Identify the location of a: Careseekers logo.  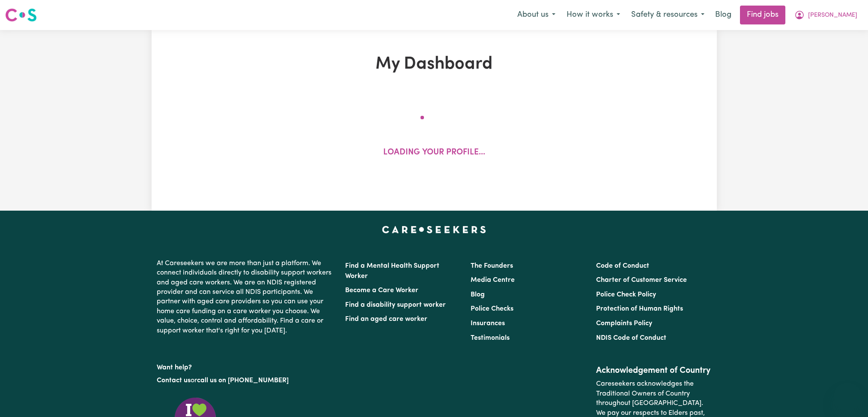
(21, 15).